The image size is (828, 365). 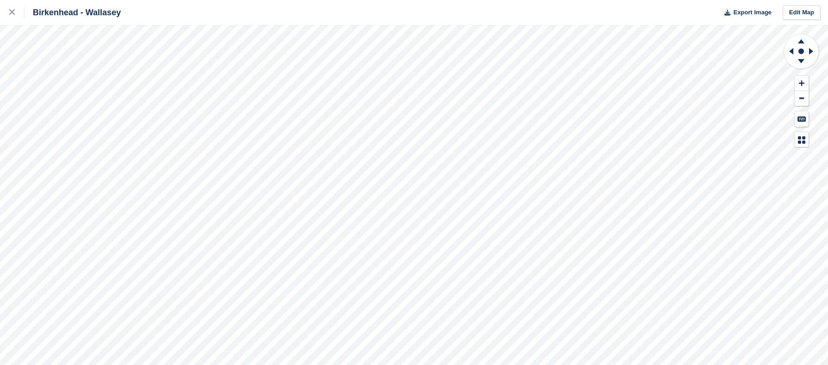 What do you see at coordinates (752, 12) in the screenshot?
I see `span: Export Image` at bounding box center [752, 12].